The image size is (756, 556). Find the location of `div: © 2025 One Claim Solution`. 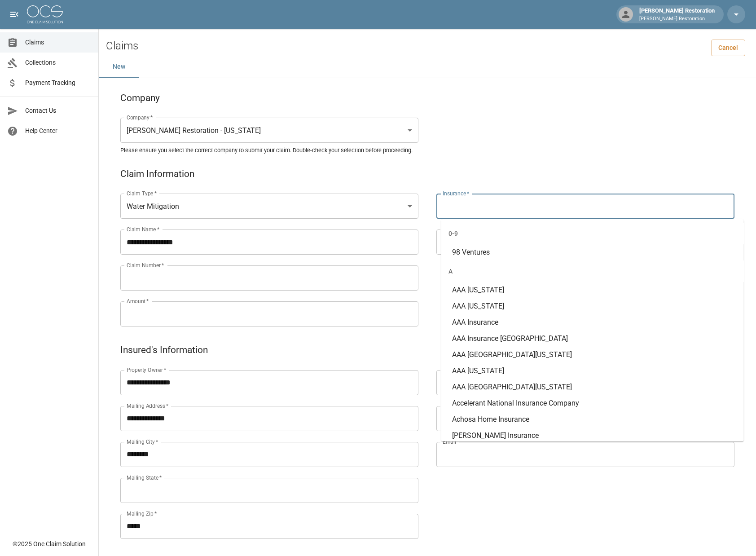

div: © 2025 One Claim Solution is located at coordinates (49, 544).